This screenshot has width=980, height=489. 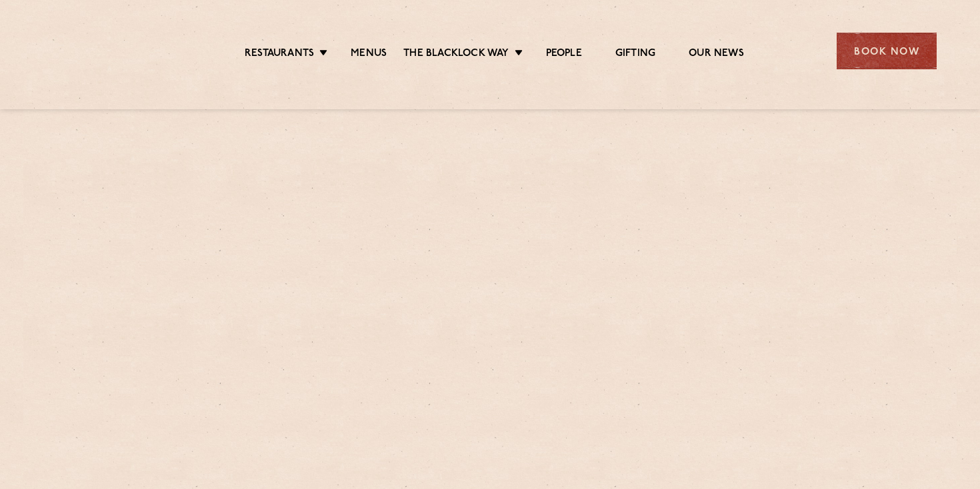 What do you see at coordinates (279, 55) in the screenshot?
I see `a: Restaurants` at bounding box center [279, 55].